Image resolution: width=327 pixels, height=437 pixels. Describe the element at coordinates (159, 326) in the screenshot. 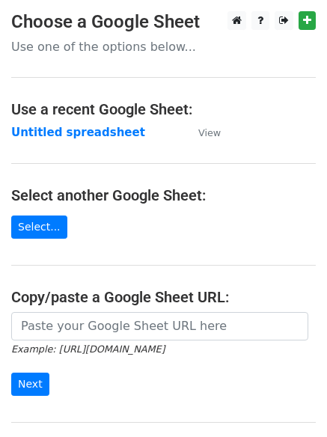

I see `input: Paste your Google Sheet URL here` at that location.